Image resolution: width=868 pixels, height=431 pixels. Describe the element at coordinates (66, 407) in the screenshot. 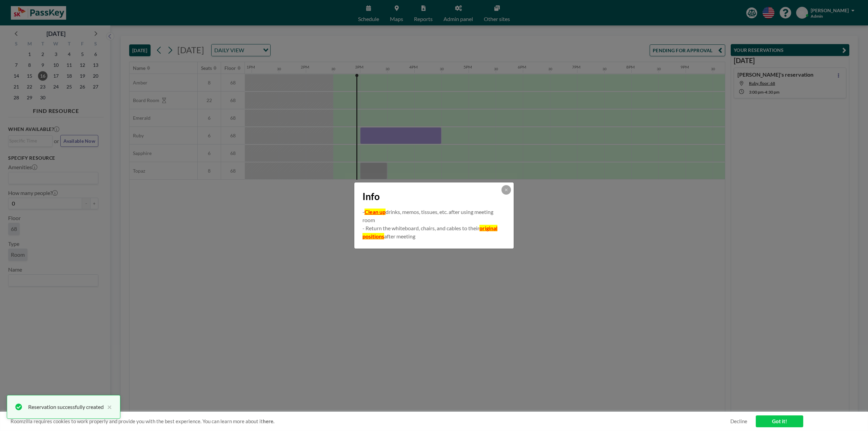

I see `div: Reservation successfully created` at that location.